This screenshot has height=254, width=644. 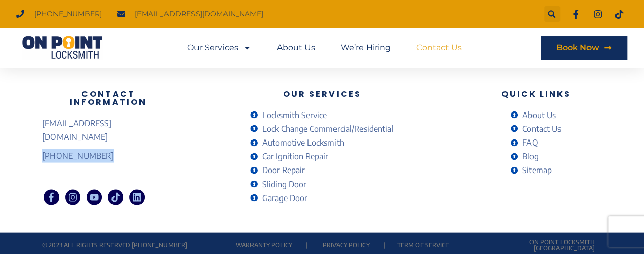 I want to click on span: Car Ignition Repair, so click(x=294, y=156).